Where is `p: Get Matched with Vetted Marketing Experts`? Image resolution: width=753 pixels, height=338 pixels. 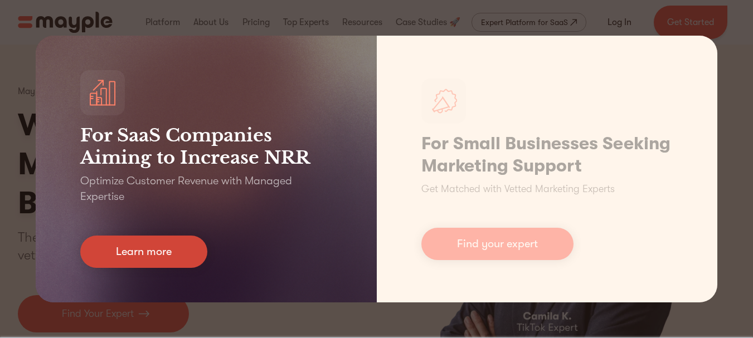 p: Get Matched with Vetted Marketing Experts is located at coordinates (518, 189).